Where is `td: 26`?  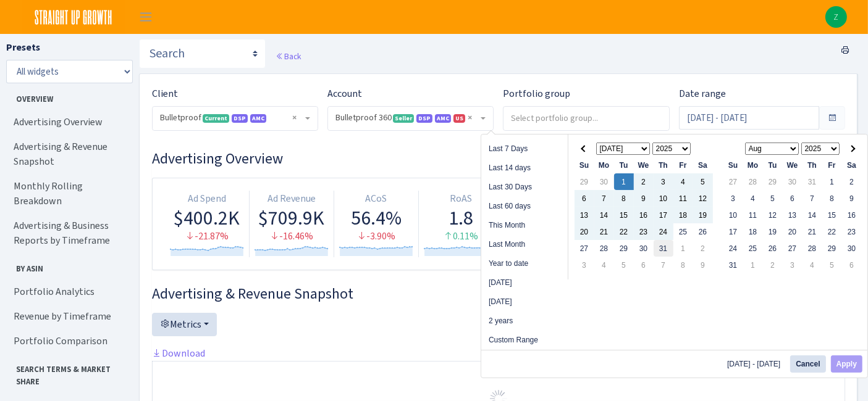
td: 26 is located at coordinates (703, 231).